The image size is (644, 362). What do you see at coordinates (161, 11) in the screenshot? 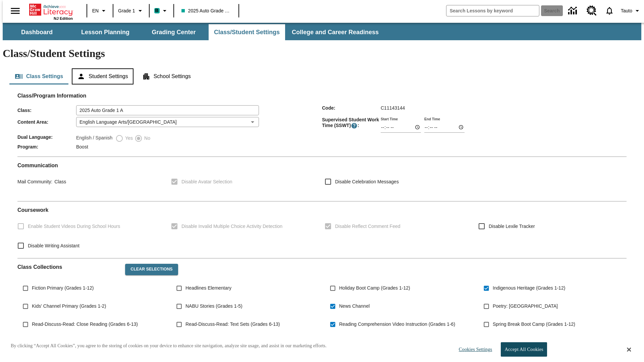
I see `button: Boost Class color is teal. Change class color` at bounding box center [161, 11].